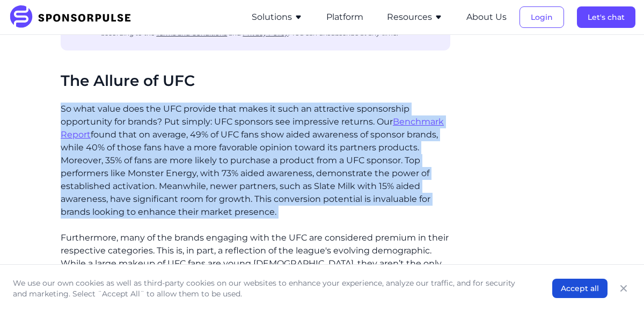 This screenshot has height=312, width=644. I want to click on button: Let's chat, so click(606, 17).